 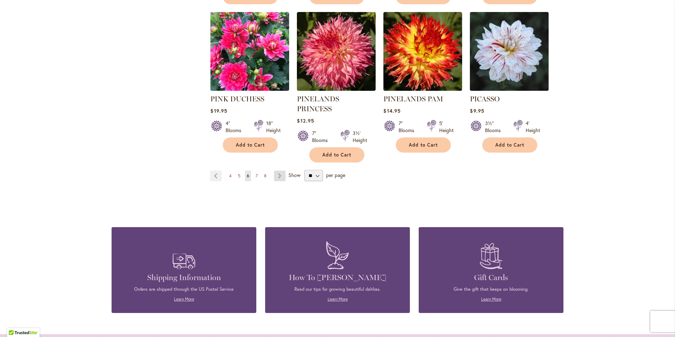 I want to click on div: 3½' Height, so click(x=360, y=137).